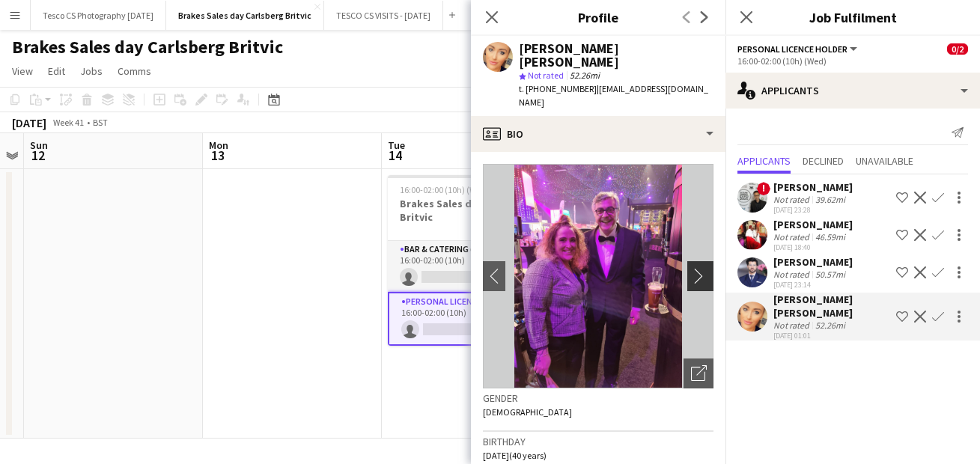 The image size is (980, 464). Describe the element at coordinates (958, 48) in the screenshot. I see `span: 0/2` at that location.